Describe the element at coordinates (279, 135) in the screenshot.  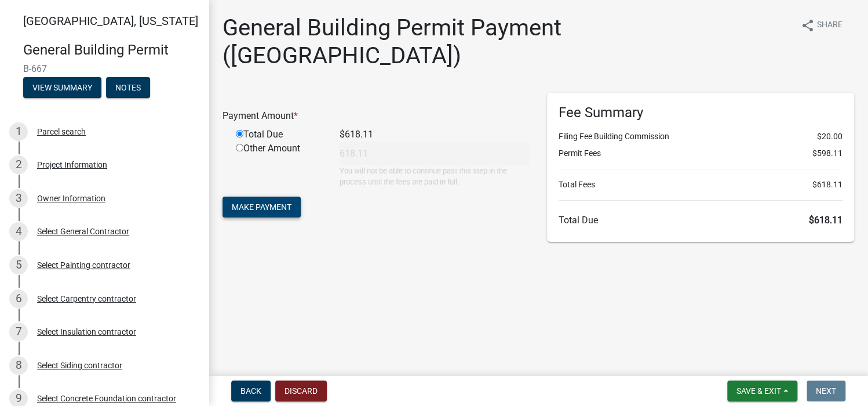
I see `div: Total Due` at that location.